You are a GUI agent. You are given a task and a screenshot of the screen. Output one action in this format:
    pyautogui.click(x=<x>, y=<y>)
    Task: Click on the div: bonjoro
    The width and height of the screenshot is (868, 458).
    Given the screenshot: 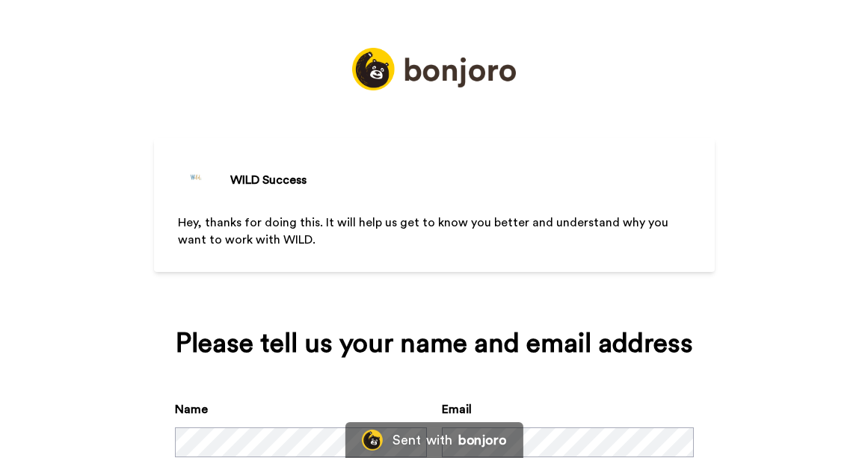 What is the action you would take?
    pyautogui.click(x=482, y=440)
    